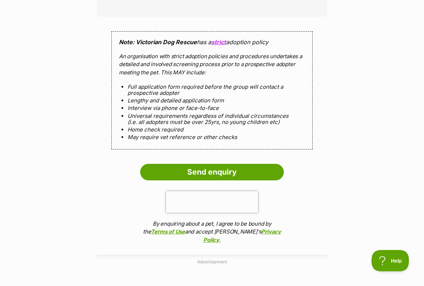  Describe the element at coordinates (212, 101) in the screenshot. I see `li: Lengthy and detailed application form` at that location.